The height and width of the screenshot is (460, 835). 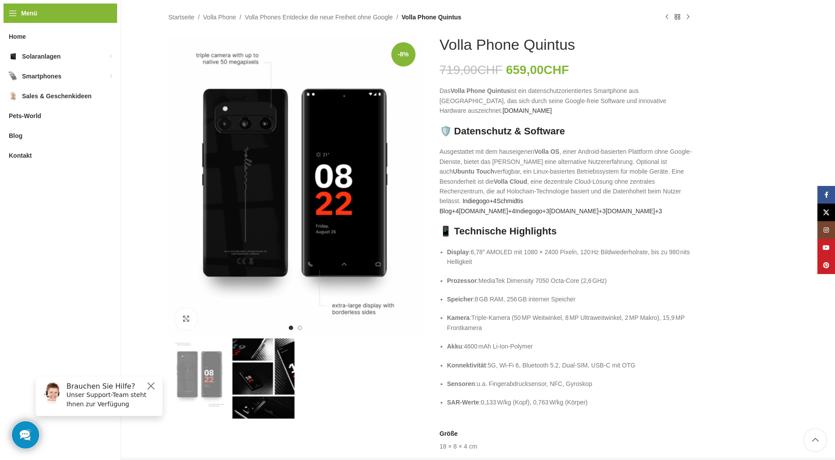 I want to click on span: 5G, Wi-Fi 6, Bluetooth 5.2, Dual-SIM, USB-C mit OTG, so click(x=562, y=365).